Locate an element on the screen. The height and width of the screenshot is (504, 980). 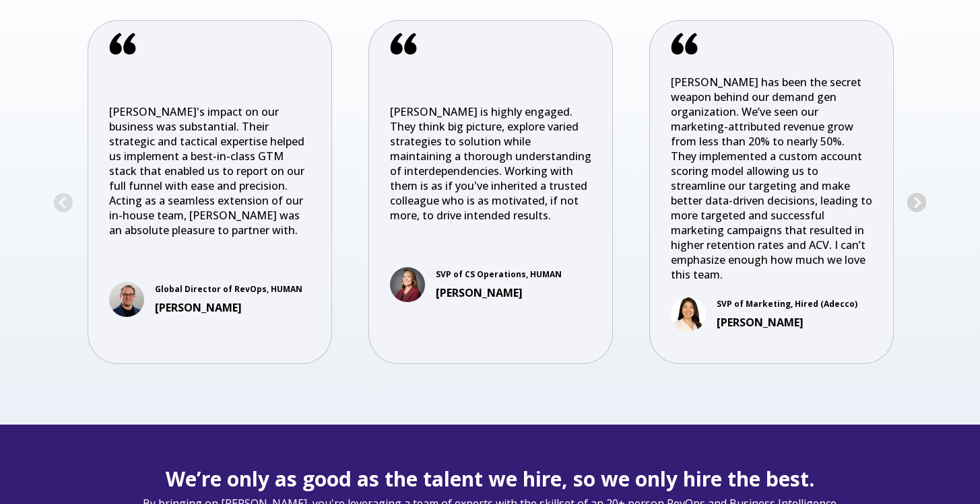
p: SVP of CS Operations, HUMAN is located at coordinates (498, 275).